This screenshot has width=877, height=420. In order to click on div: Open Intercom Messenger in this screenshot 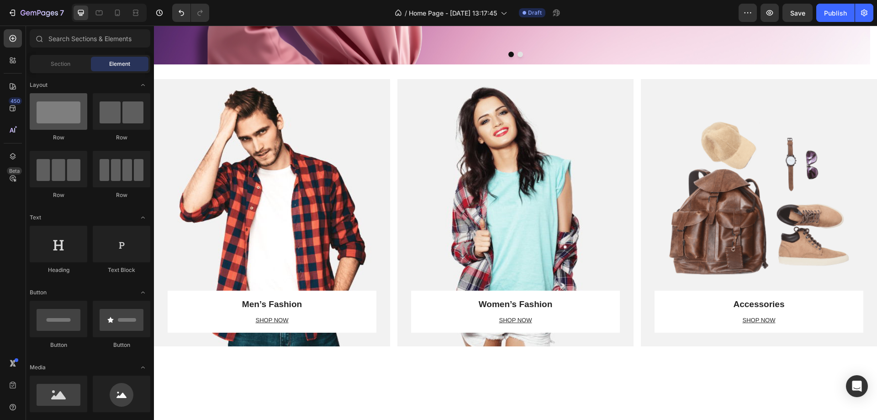, I will do `click(857, 386)`.